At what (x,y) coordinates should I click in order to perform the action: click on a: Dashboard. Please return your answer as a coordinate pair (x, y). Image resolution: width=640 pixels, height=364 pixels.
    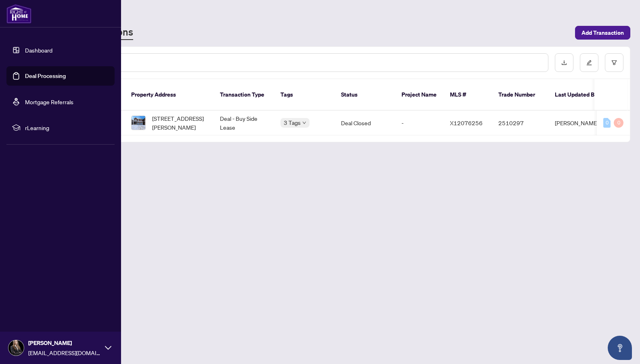
    Looking at the image, I should click on (39, 50).